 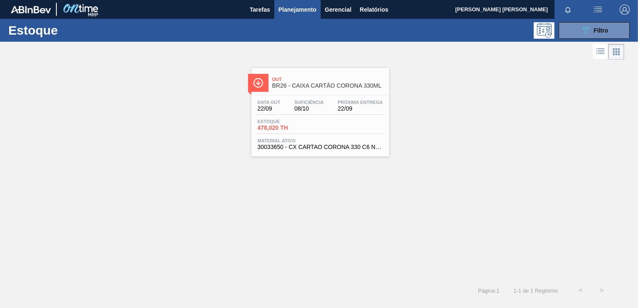 I want to click on img: Logout, so click(x=624, y=10).